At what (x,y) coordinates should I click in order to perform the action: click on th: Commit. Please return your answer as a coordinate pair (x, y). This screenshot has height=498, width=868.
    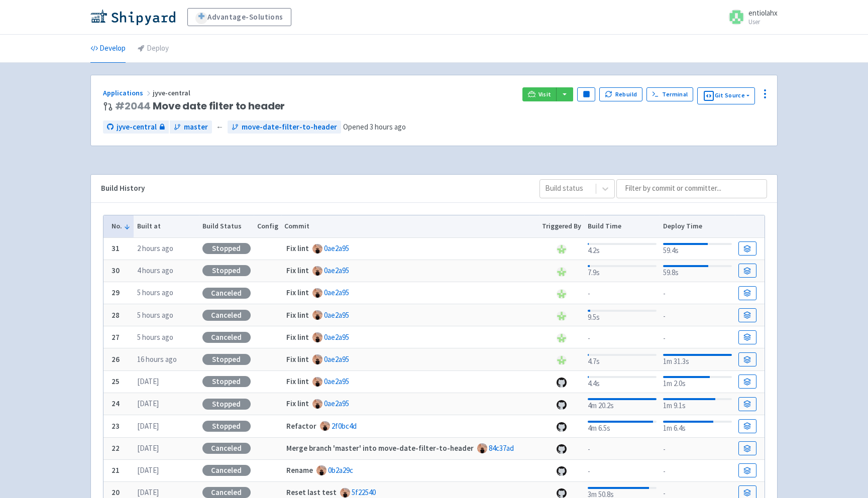
    Looking at the image, I should click on (410, 227).